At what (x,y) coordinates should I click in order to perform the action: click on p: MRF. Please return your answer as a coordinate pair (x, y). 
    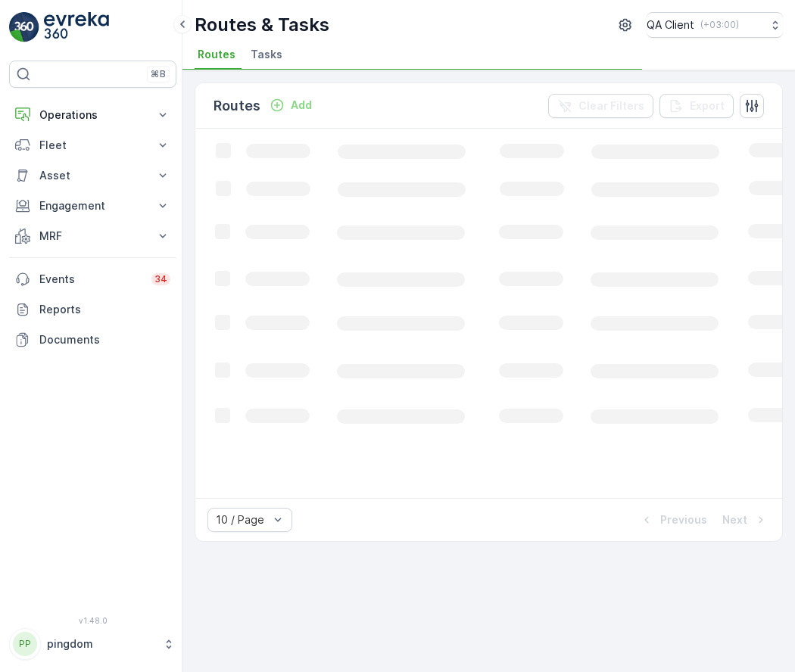
    Looking at the image, I should click on (92, 236).